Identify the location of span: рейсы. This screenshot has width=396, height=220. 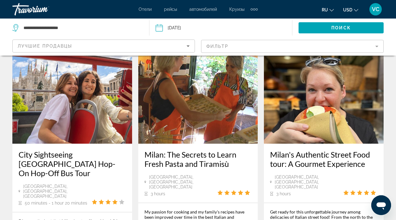
(170, 9).